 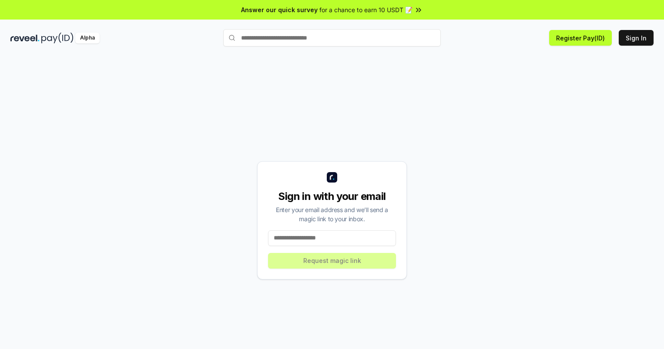 I want to click on img: logo_small, so click(x=332, y=177).